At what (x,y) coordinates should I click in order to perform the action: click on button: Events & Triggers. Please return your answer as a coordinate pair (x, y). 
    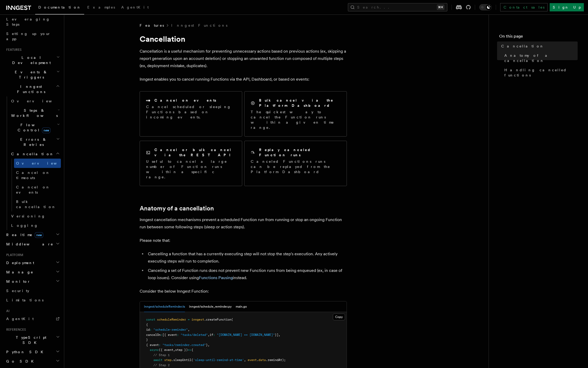
    Looking at the image, I should click on (32, 75).